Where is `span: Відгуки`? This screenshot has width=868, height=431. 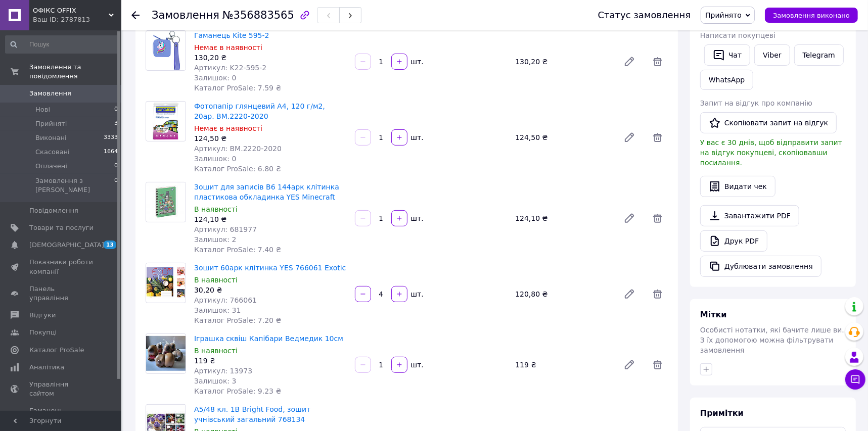
span: Відгуки is located at coordinates (43, 316).